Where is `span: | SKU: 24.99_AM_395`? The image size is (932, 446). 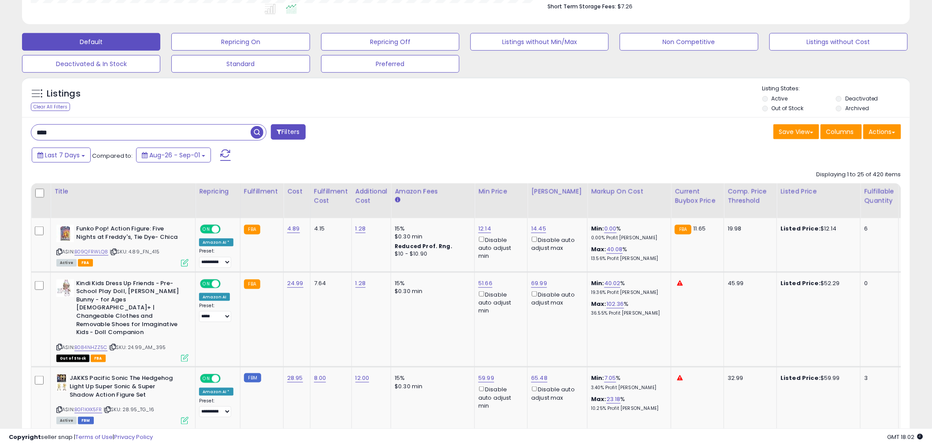
span: | SKU: 24.99_AM_395 is located at coordinates (137, 347).